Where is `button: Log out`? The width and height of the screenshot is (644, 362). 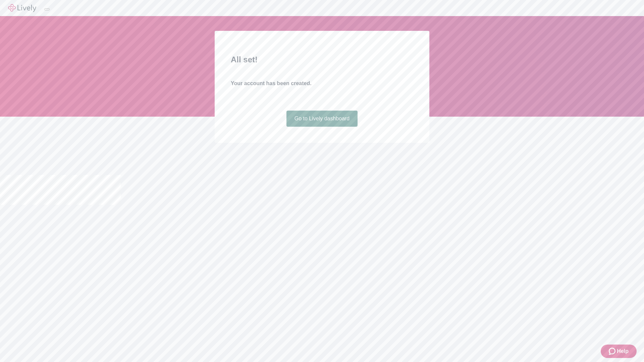
button: Log out is located at coordinates (47, 10).